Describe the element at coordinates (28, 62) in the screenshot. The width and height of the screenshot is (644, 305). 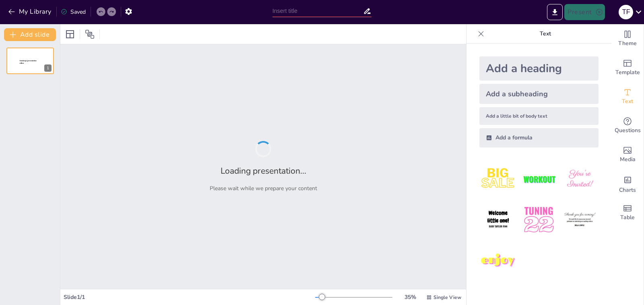
I see `span: Sendsteps presentation editor` at that location.